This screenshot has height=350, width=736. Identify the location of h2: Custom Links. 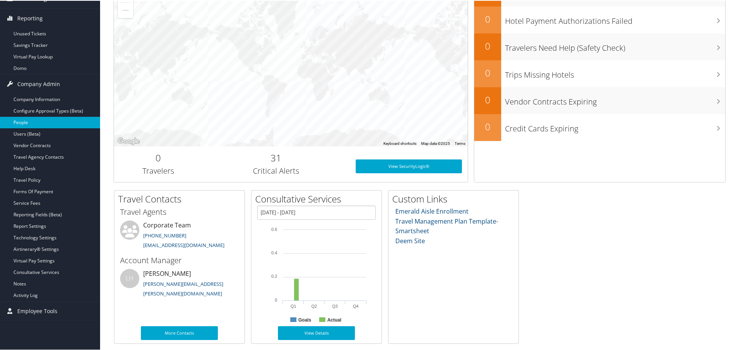
(455, 199).